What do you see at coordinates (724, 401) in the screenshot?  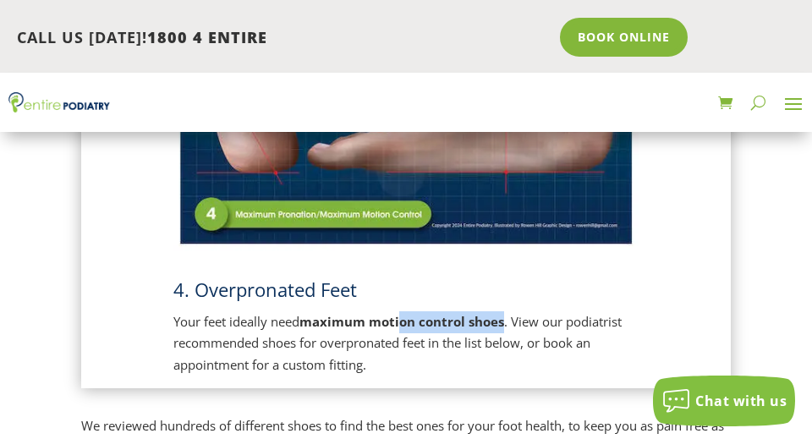 I see `button: Chat with us` at bounding box center [724, 401].